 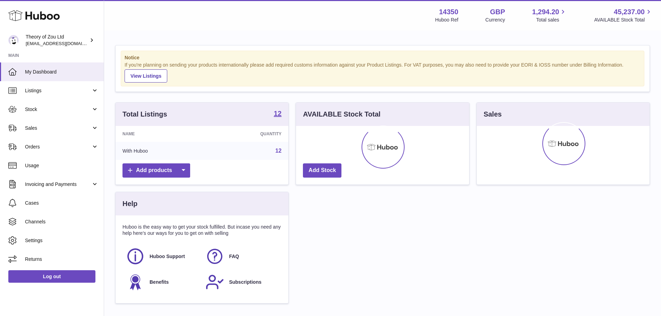 What do you see at coordinates (162, 256) in the screenshot?
I see `a: Huboo Support` at bounding box center [162, 256].